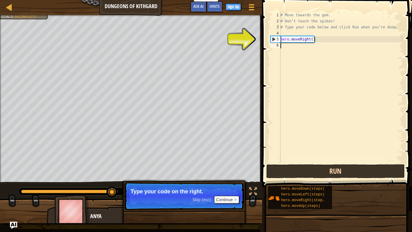 The width and height of the screenshot is (412, 232). What do you see at coordinates (227, 200) in the screenshot?
I see `button: Continue` at bounding box center [227, 200].